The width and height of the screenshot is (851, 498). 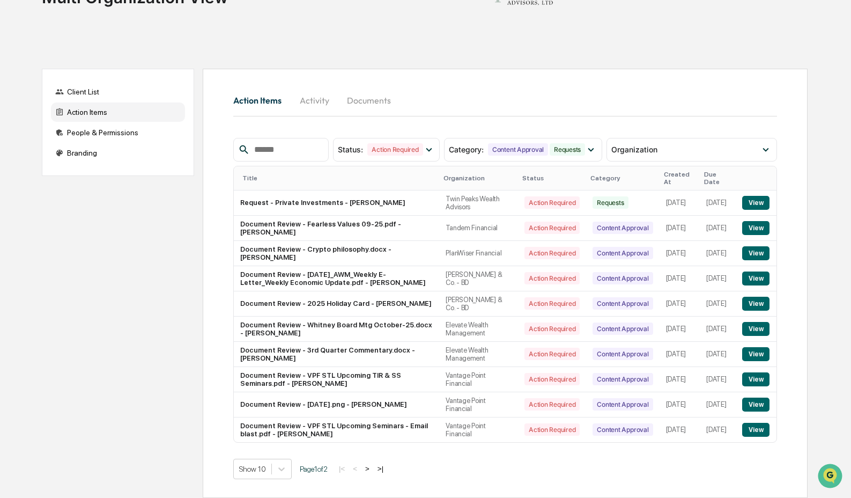 What do you see at coordinates (314, 100) in the screenshot?
I see `button: Activity` at bounding box center [314, 100].